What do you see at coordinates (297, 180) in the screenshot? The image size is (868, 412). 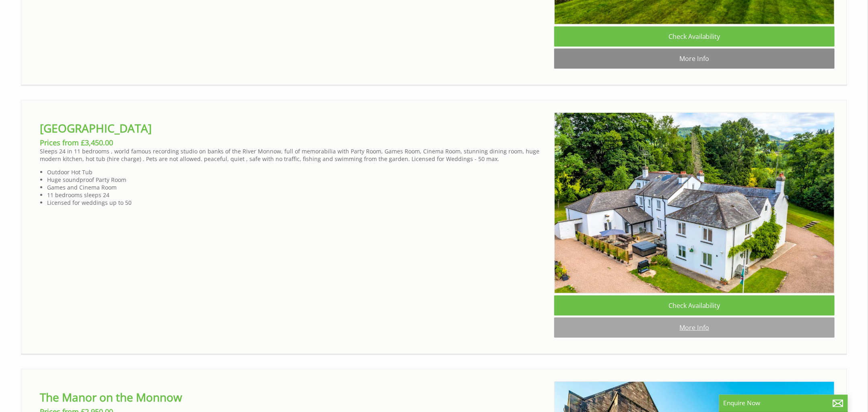 I see `li: Huge soundproof Party Room` at bounding box center [297, 180].